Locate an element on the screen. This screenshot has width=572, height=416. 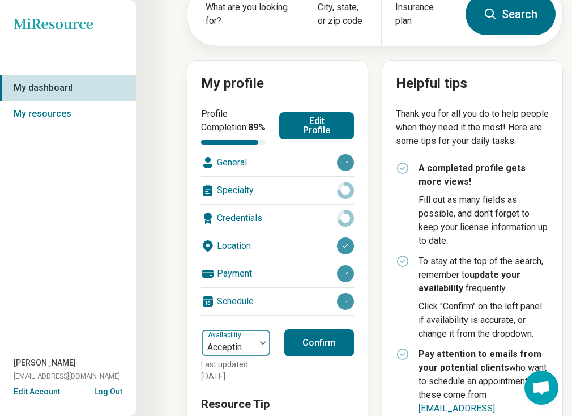
a: Open chat is located at coordinates (541, 387).